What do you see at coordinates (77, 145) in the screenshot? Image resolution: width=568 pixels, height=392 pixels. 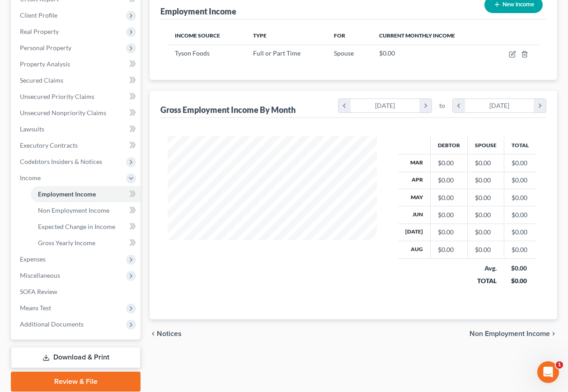 I see `a: Executory Contracts` at bounding box center [77, 145].